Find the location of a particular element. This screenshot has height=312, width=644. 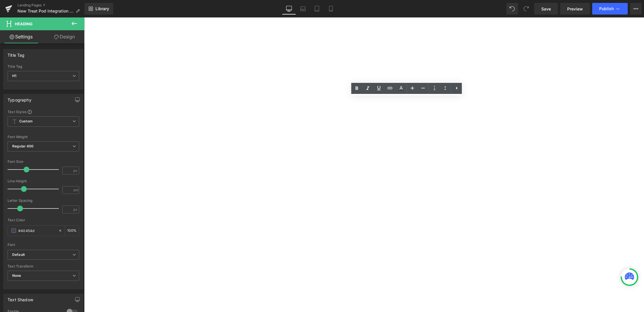

b: Custom is located at coordinates (26, 121).